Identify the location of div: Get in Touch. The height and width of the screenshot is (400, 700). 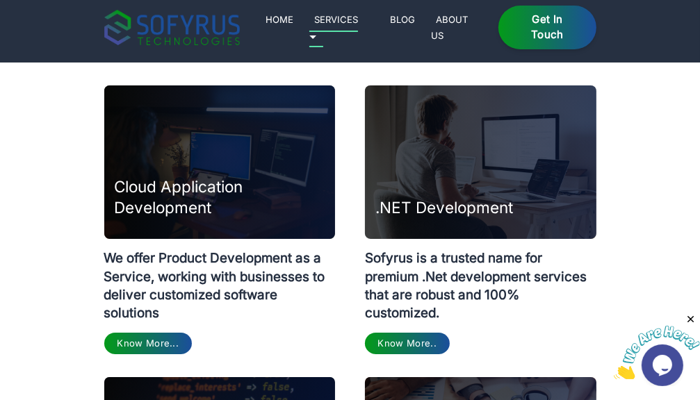
(547, 28).